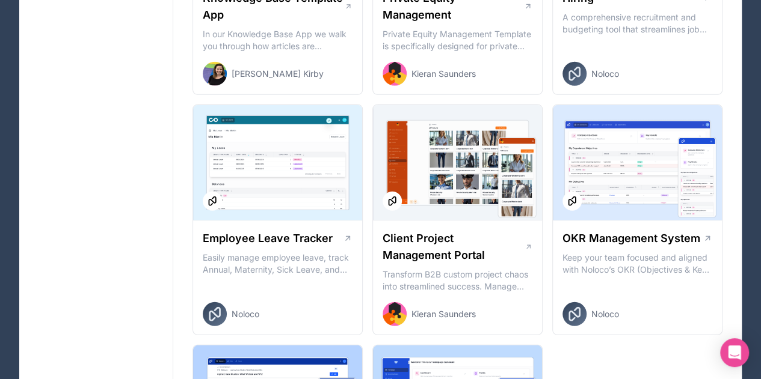 The image size is (761, 379). I want to click on h1: Employee Leave Tracker, so click(268, 239).